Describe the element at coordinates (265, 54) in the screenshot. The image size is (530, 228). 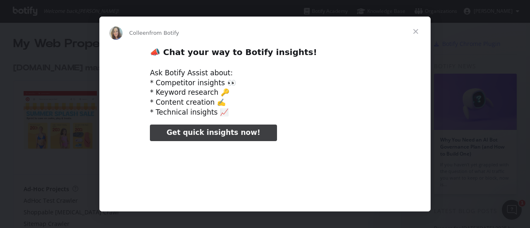
I see `h2: 📣 Chat your way to Botify insights!` at that location.